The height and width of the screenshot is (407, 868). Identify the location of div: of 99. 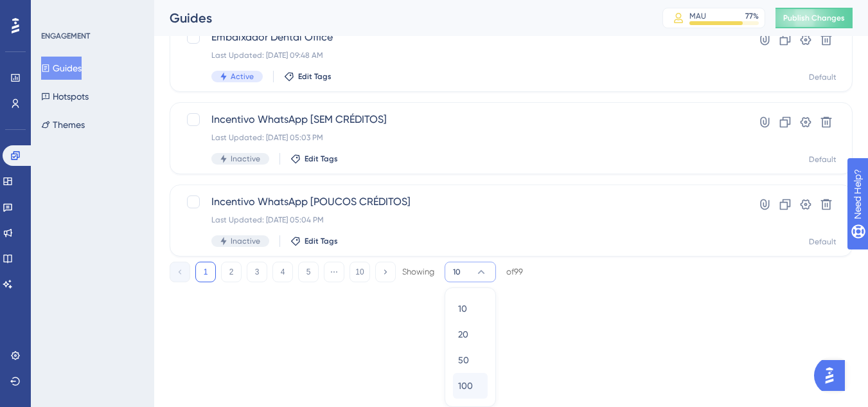
(515, 272).